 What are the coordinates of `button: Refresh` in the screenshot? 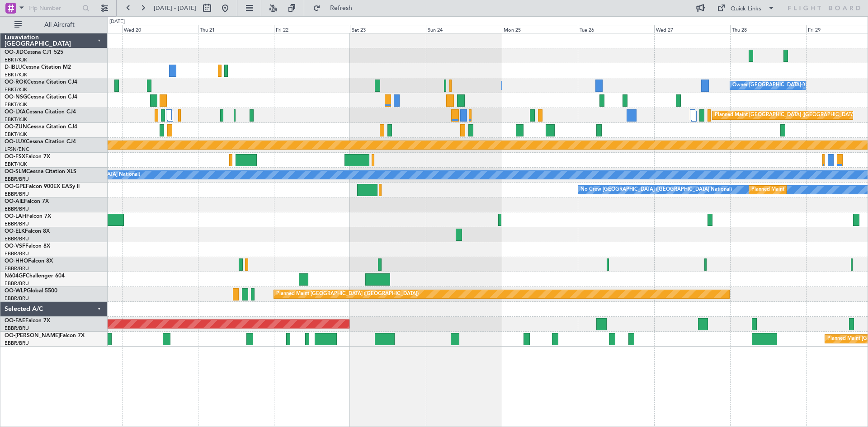 It's located at (336, 8).